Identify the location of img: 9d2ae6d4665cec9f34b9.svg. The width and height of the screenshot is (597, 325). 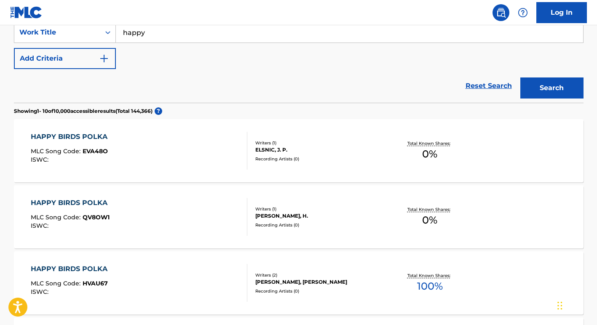
(104, 59).